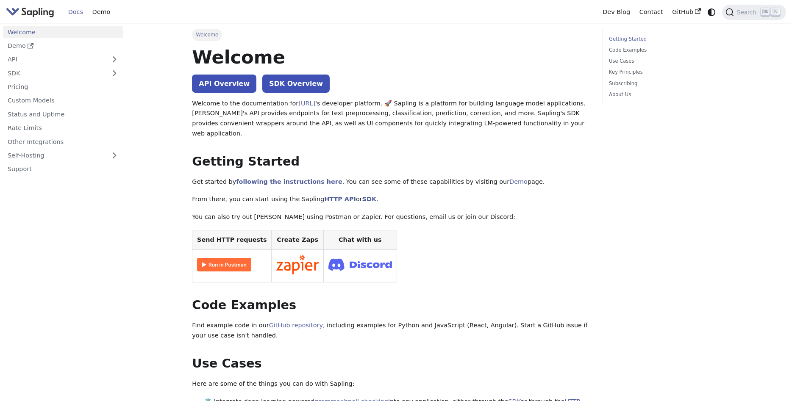 The height and width of the screenshot is (401, 792). I want to click on p: Welcome to the documentation for 's developer platform. 🚀 Sapling is a platform for building lang..., so click(391, 119).